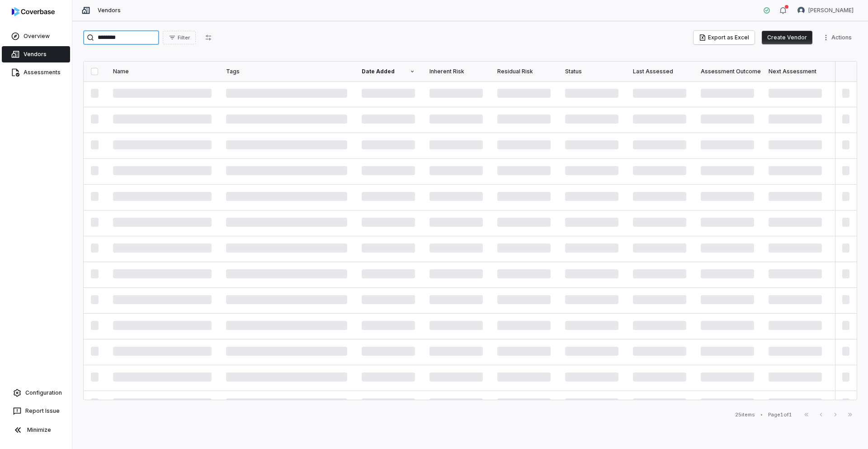 Image resolution: width=868 pixels, height=449 pixels. I want to click on div: Last Assessed, so click(660, 72).